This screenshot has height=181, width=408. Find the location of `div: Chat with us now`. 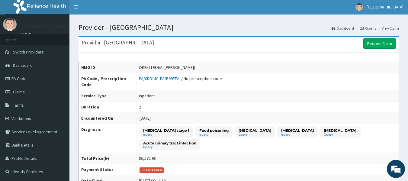

div: Chat with us now is located at coordinates (66, 38).